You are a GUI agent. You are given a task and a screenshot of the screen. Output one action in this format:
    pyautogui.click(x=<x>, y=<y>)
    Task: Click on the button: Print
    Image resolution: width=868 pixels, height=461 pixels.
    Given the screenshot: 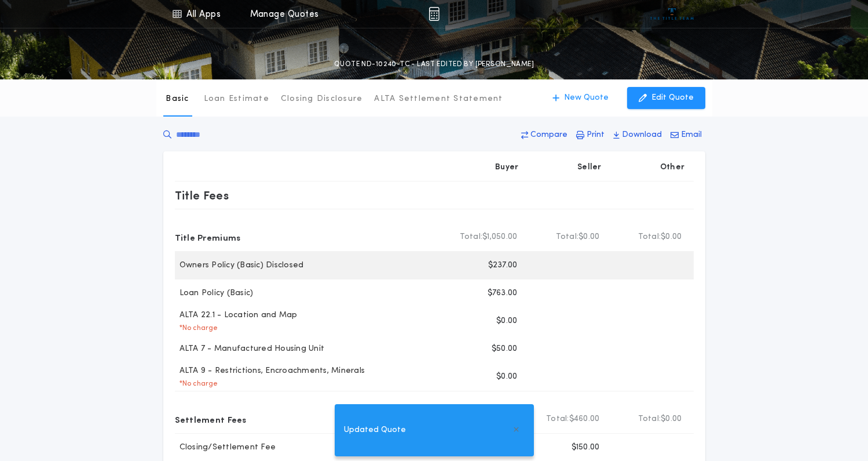 What is the action you would take?
    pyautogui.click(x=590, y=135)
    